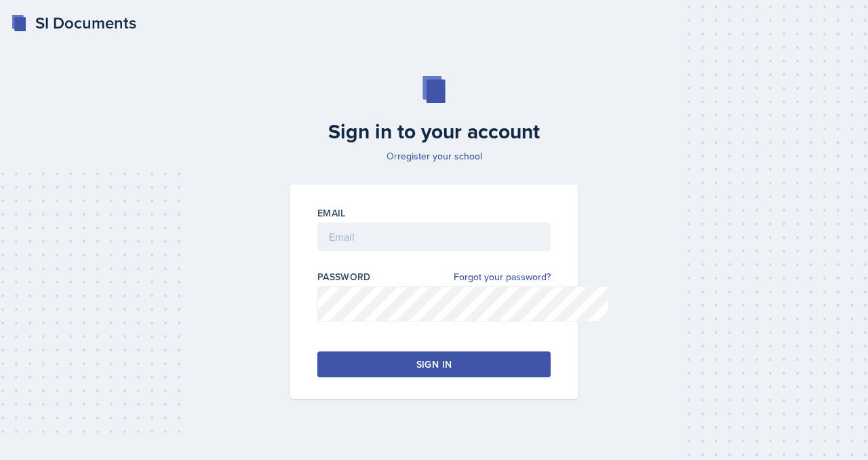 The width and height of the screenshot is (868, 460). Describe the element at coordinates (434, 156) in the screenshot. I see `p: Or` at that location.